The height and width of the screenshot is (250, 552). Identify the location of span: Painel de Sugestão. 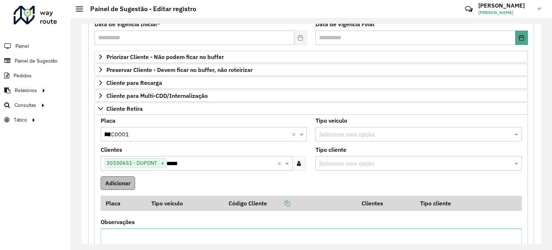
(36, 61).